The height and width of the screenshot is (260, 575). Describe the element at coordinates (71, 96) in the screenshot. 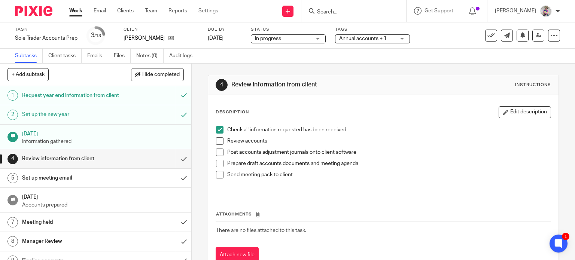

I see `h1: Request year end information from client` at that location.